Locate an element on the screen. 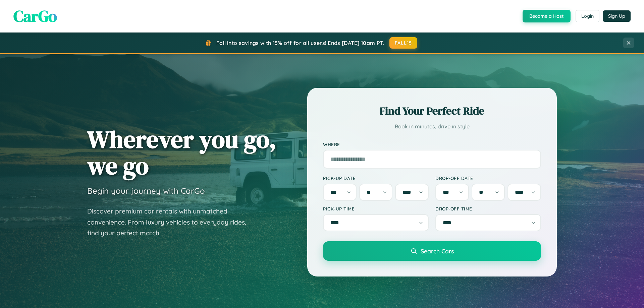 The width and height of the screenshot is (644, 308). label: Pick-up Date is located at coordinates (375, 178).